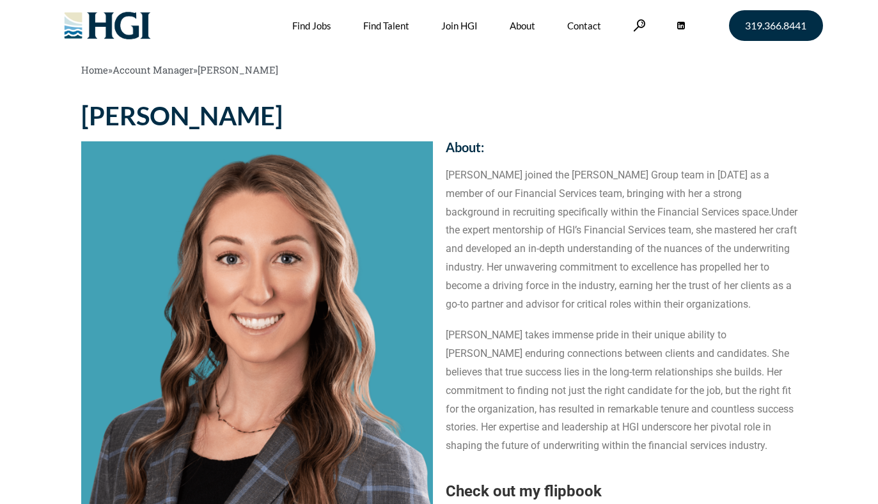 The height and width of the screenshot is (504, 878). I want to click on a: Check out my flipbook, so click(524, 491).